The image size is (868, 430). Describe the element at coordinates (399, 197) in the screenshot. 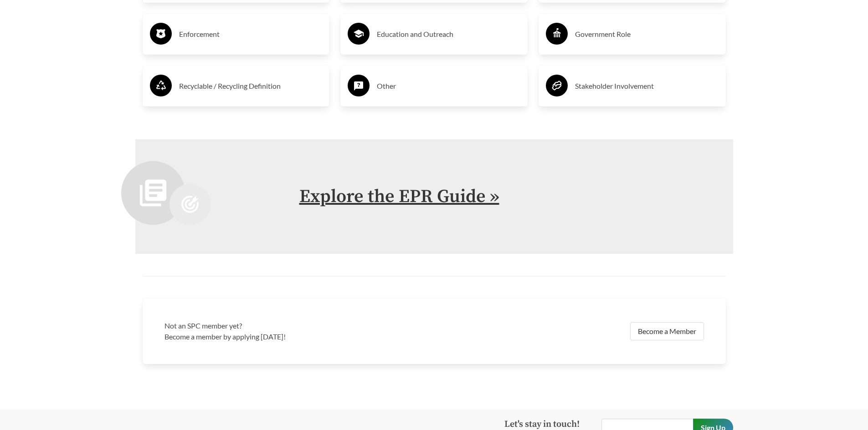

I see `a: Explore the EPR Guide »` at that location.